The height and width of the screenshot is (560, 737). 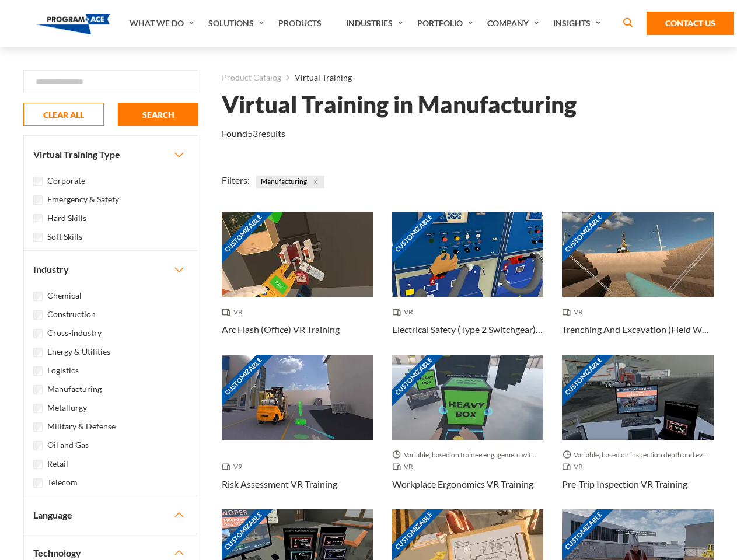 What do you see at coordinates (399, 104) in the screenshot?
I see `h1: Virtual Training in Manufacturing` at bounding box center [399, 104].